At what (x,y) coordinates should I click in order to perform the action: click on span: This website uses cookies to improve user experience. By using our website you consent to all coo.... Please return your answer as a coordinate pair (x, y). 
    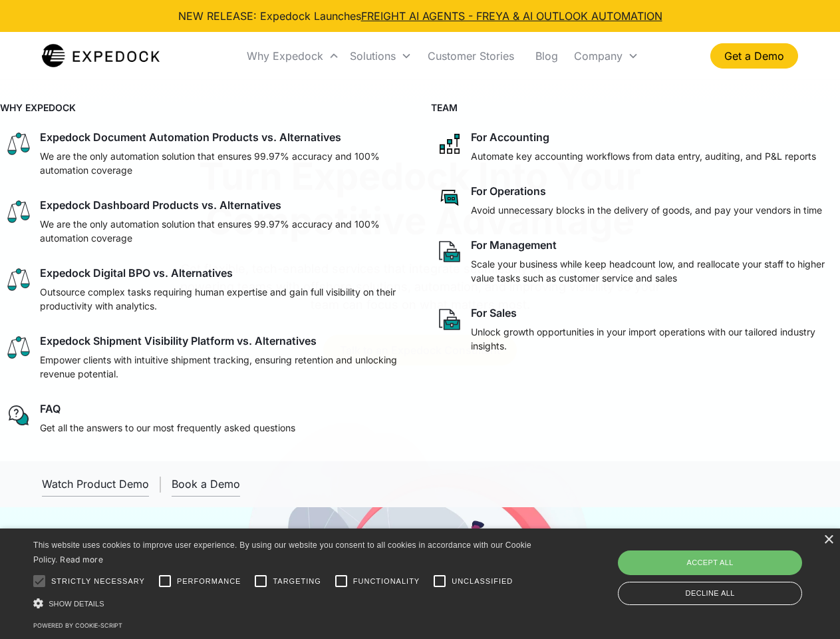
    Looking at the image, I should click on (282, 552).